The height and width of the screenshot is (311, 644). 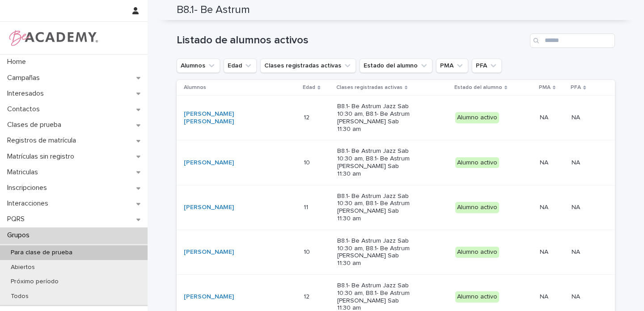 I want to click on p: Estado del alumno, so click(x=478, y=87).